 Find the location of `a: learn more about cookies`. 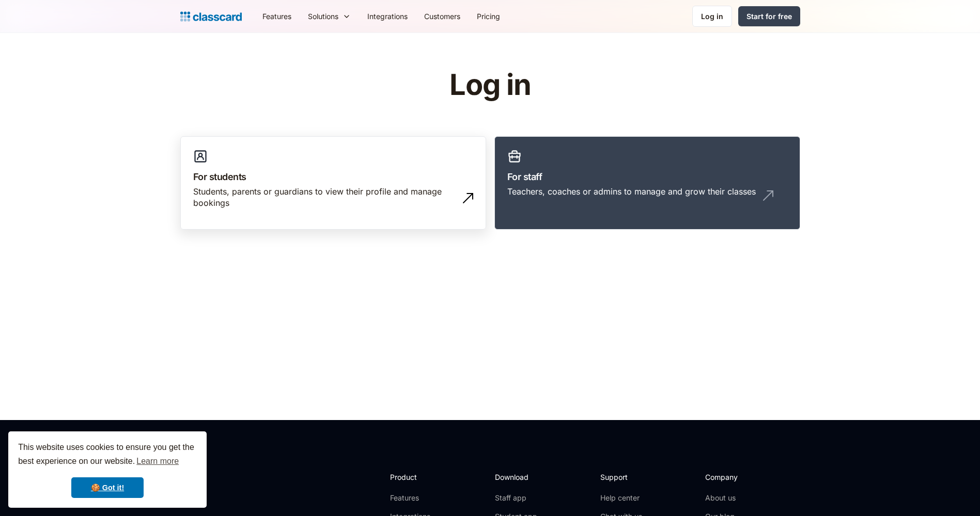

a: learn more about cookies is located at coordinates (157, 461).